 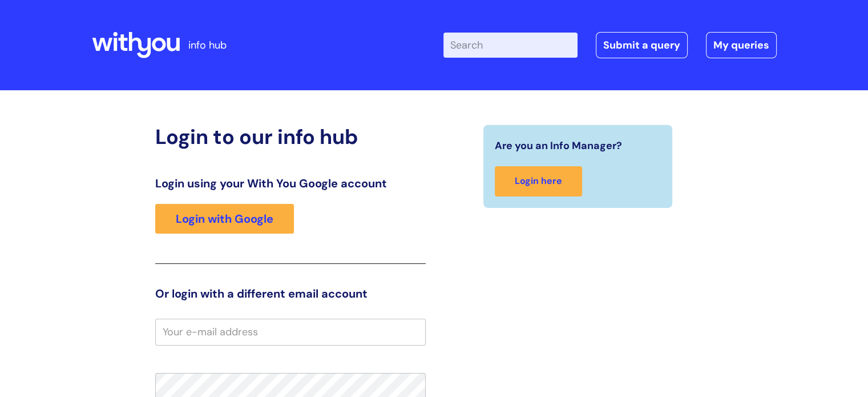 What do you see at coordinates (224, 219) in the screenshot?
I see `a: Login with Google` at bounding box center [224, 219].